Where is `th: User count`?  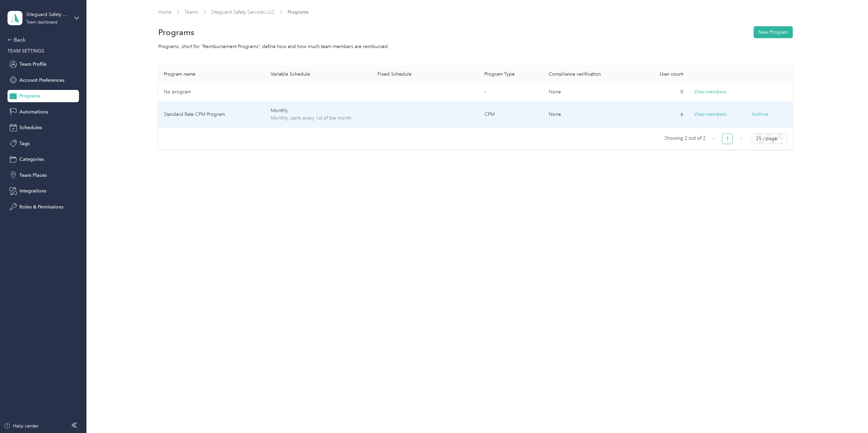
th: User count is located at coordinates (656, 74).